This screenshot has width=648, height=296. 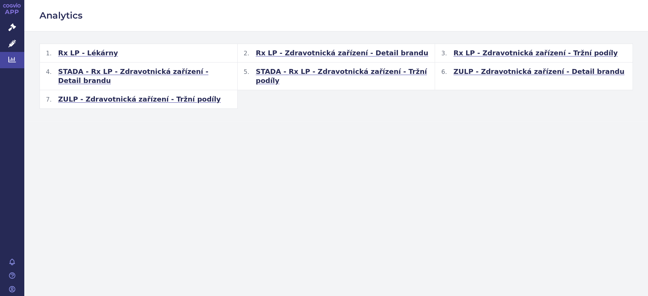 I want to click on span: Rx LP - Zdravotnická zařízení - Tržní podíly, so click(x=535, y=53).